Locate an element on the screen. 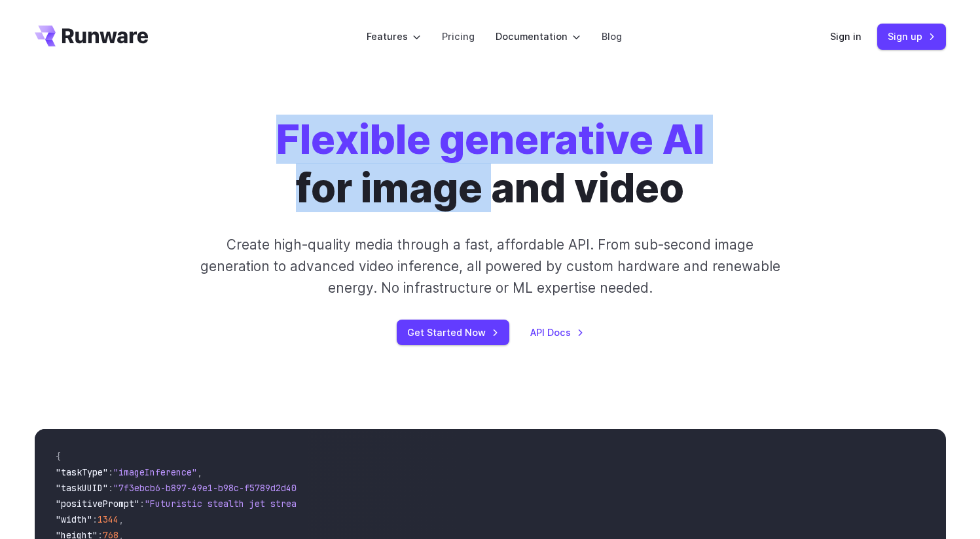  a: Sign in is located at coordinates (846, 36).